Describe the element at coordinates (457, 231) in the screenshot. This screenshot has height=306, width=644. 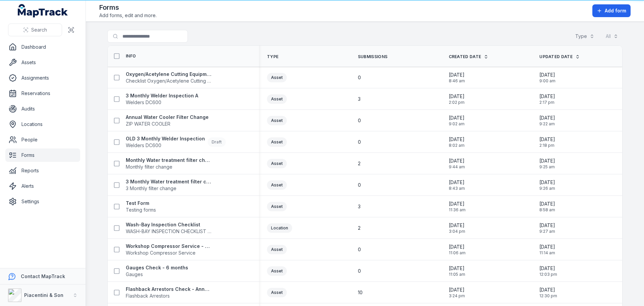
I see `span: 3:04 pm` at that location.